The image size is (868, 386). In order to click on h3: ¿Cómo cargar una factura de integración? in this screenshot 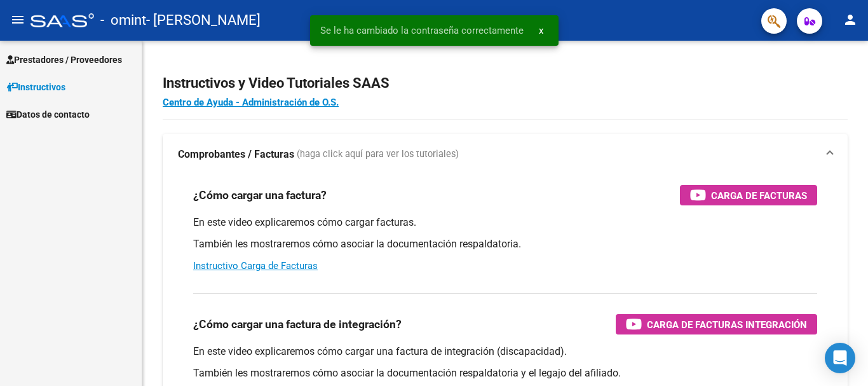, I will do `click(297, 324)`.